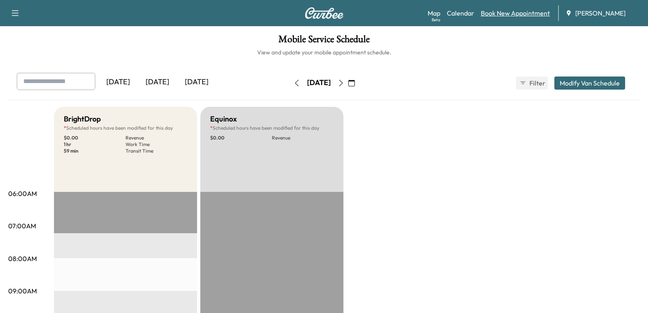 This screenshot has height=313, width=648. I want to click on h5: Equinox, so click(223, 119).